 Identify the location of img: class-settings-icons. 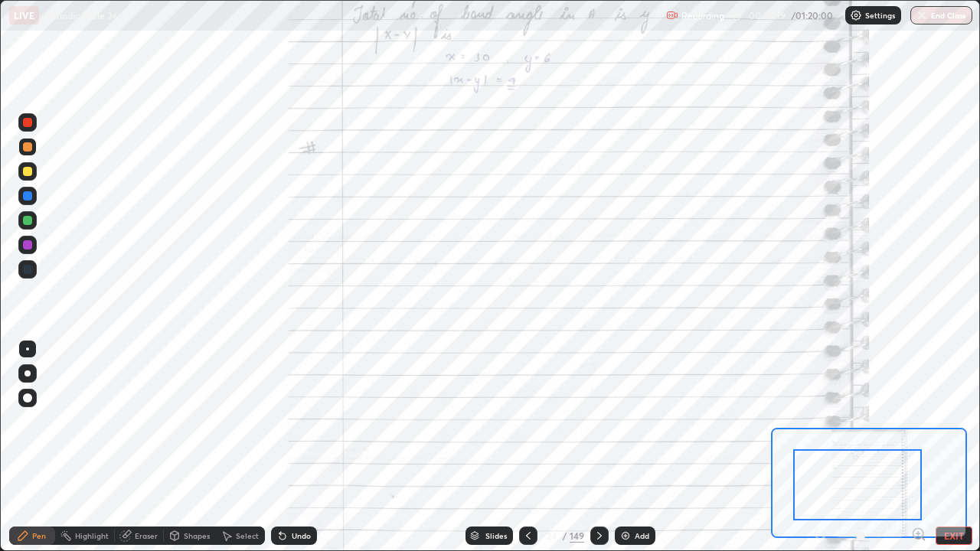
(855, 15).